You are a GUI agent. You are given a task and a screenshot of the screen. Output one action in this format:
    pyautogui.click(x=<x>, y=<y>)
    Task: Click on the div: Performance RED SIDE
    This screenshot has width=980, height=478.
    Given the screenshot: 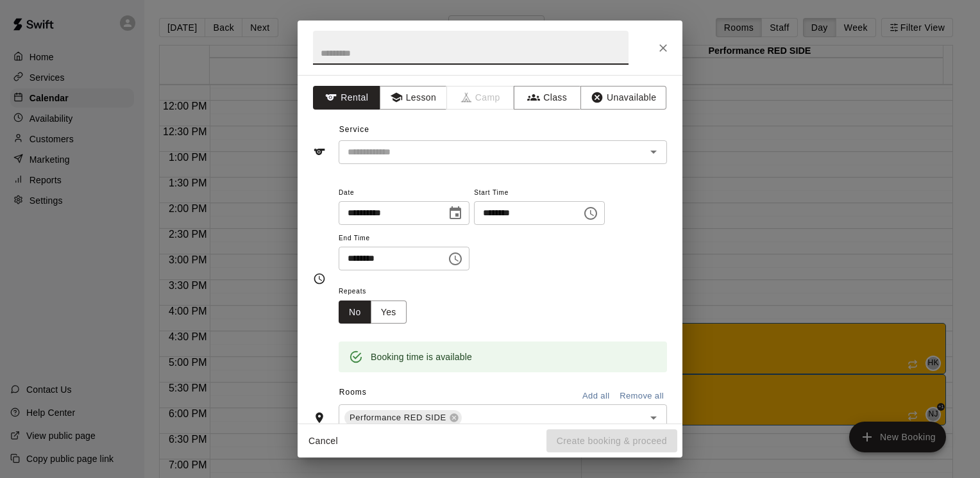 What is the action you would take?
    pyautogui.click(x=403, y=418)
    